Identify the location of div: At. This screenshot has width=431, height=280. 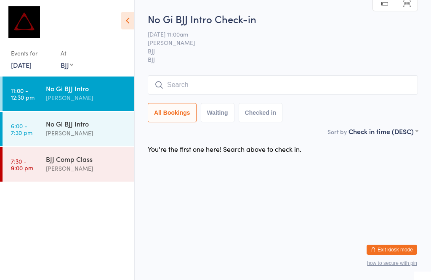
(67, 53).